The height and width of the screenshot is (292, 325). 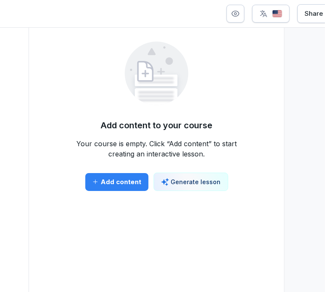 I want to click on p: Generate lesson, so click(x=196, y=182).